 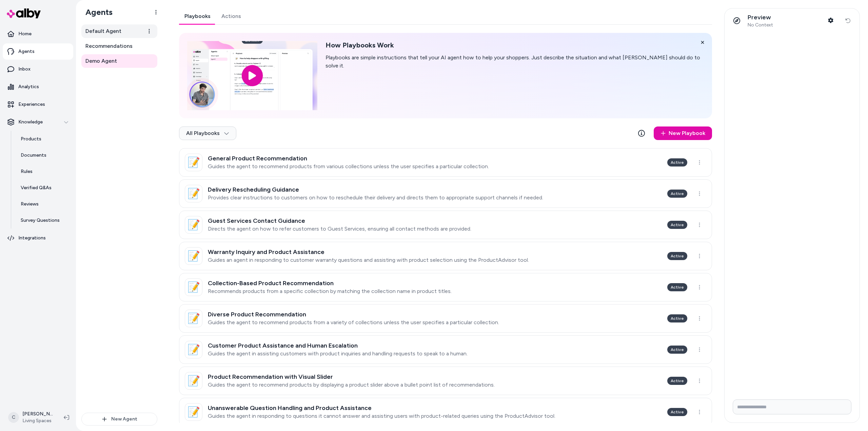 I want to click on p: Agents, so click(x=27, y=52).